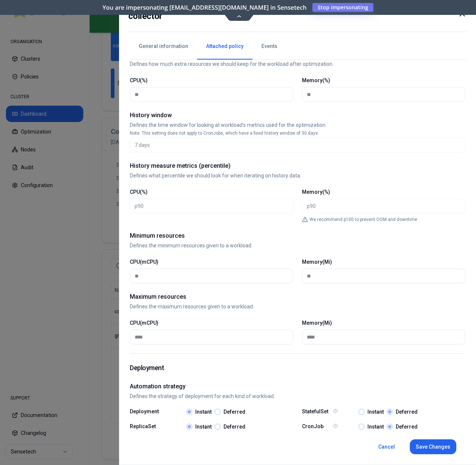 This screenshot has width=476, height=465. I want to click on label: ReplicaSet, so click(144, 427).